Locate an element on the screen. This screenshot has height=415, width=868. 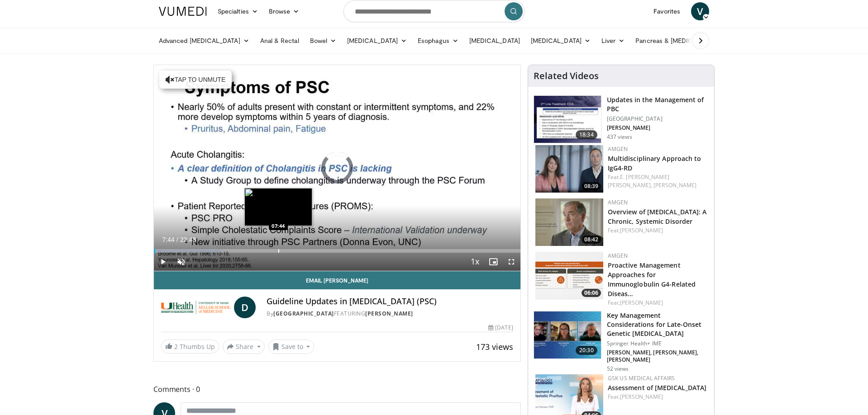
h3: Updates in the Management of PBC is located at coordinates (658, 104).